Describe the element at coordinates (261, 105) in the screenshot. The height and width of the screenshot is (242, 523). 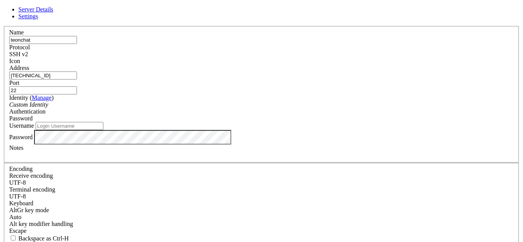
I see `div: Custom Identity` at that location.